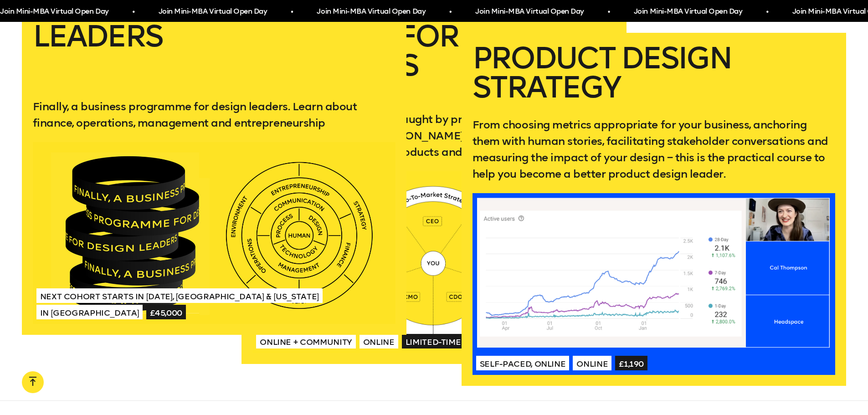  I want to click on h2: Mini-MBA for Designers, so click(434, 59).